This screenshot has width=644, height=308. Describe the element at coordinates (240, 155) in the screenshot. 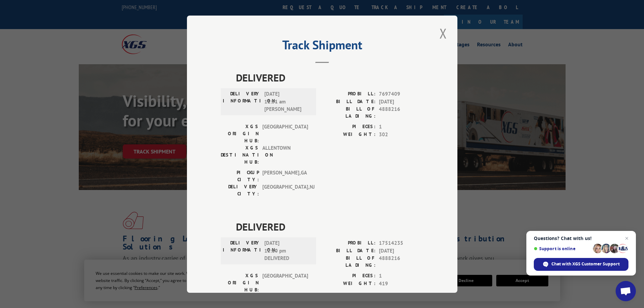

I see `label: XGS DESTINATION HUB:` at that location.